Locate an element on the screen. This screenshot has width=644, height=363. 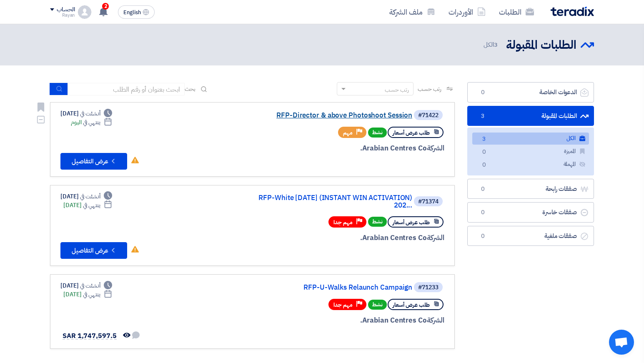
div: #71422 is located at coordinates (428, 116).